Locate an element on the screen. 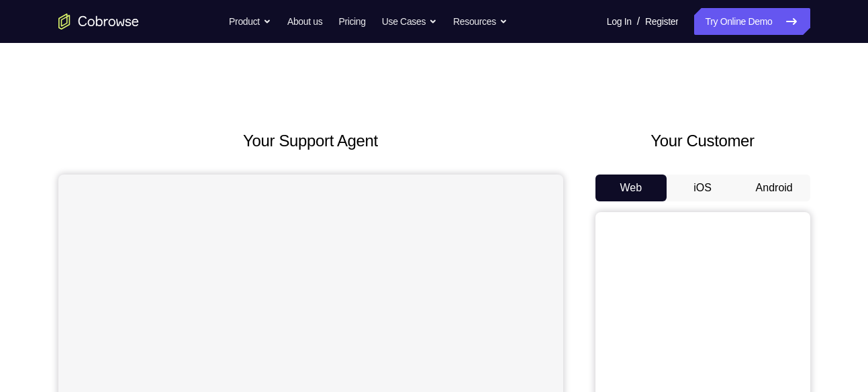 This screenshot has width=868, height=392. button: Resources is located at coordinates (480, 22).